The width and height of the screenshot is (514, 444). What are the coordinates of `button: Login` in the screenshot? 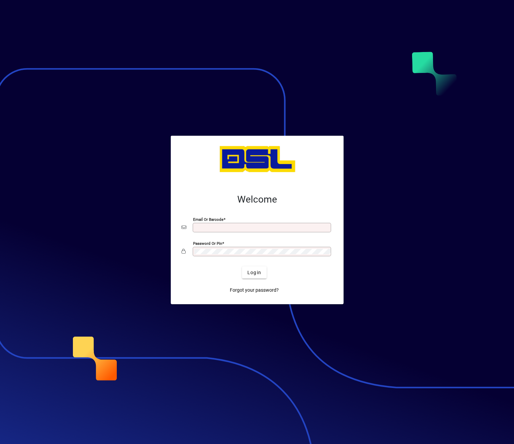 It's located at (254, 273).